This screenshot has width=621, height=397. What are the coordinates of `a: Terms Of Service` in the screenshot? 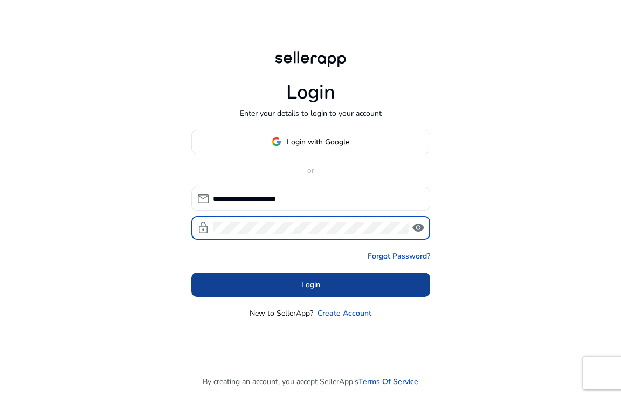 It's located at (388, 382).